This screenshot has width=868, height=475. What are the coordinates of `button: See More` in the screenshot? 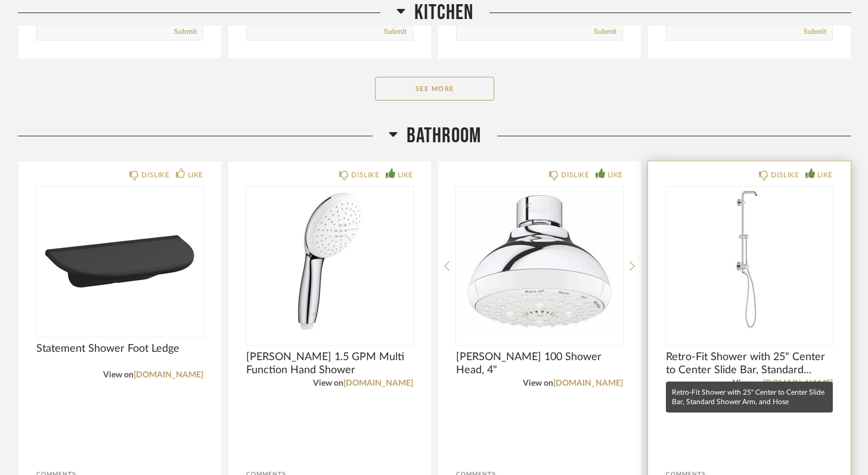 It's located at (434, 89).